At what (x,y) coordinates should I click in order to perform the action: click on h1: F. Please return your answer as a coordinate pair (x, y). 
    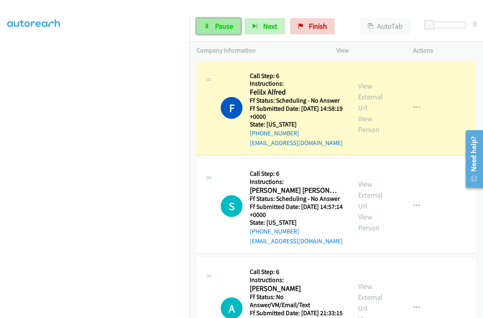
    Looking at the image, I should click on (232, 108).